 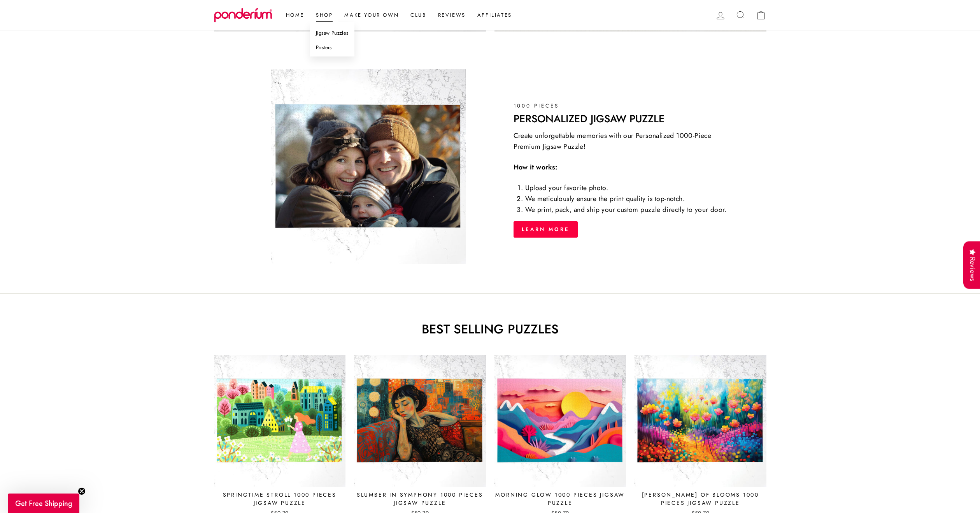 What do you see at coordinates (560, 499) in the screenshot?
I see `div: Morning Glow 1000 Pieces Jigsaw Puzzle` at bounding box center [560, 499].